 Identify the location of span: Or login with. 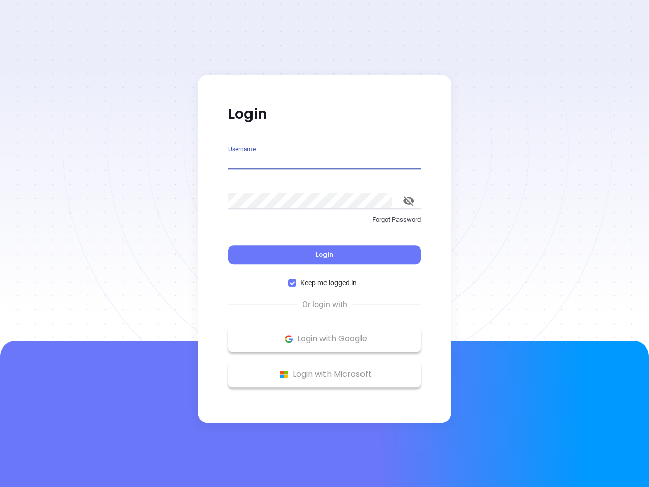
(325, 305).